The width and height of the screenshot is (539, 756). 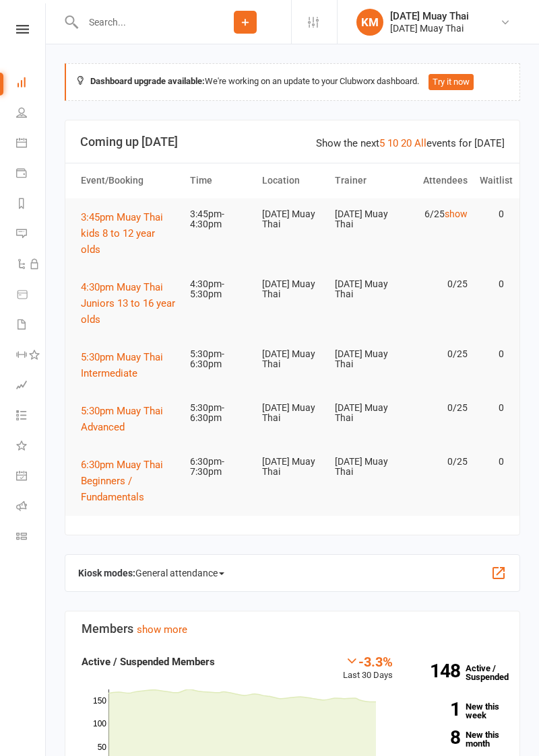 What do you see at coordinates (420, 143) in the screenshot?
I see `a: All` at bounding box center [420, 143].